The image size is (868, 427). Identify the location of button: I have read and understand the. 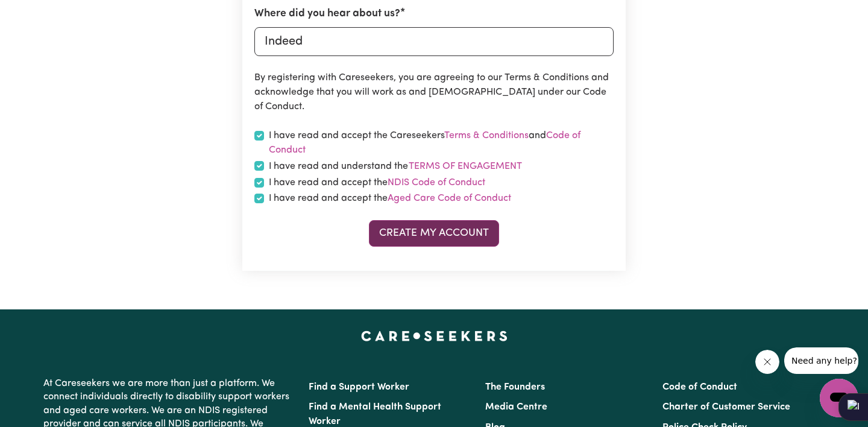
(466, 166).